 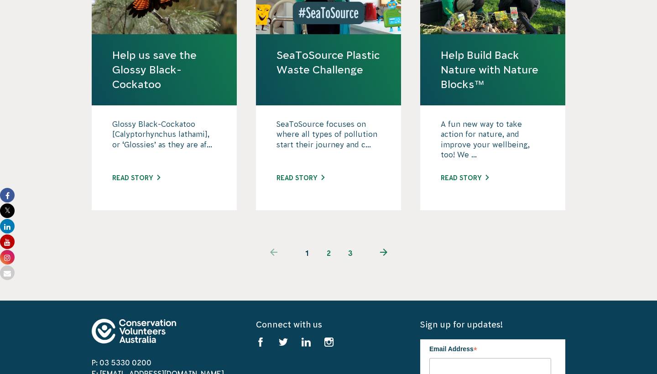 I want to click on a: 3, so click(x=350, y=253).